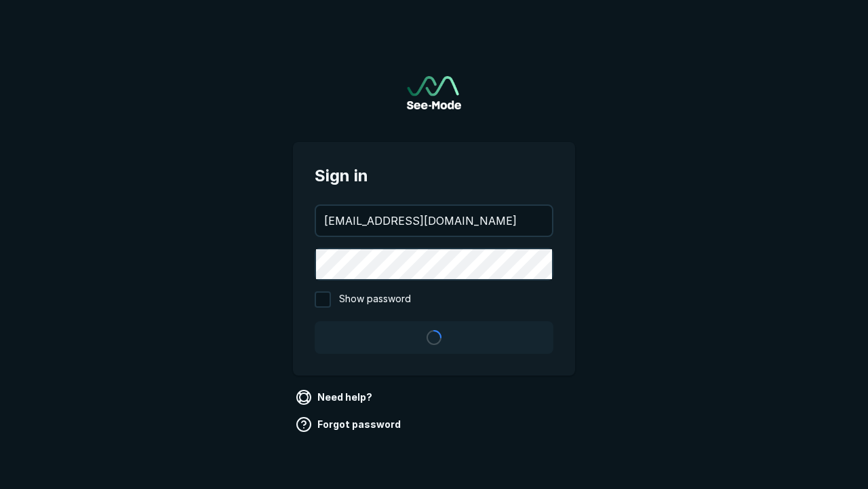  What do you see at coordinates (335, 397) in the screenshot?
I see `a: Need help?` at bounding box center [335, 397].